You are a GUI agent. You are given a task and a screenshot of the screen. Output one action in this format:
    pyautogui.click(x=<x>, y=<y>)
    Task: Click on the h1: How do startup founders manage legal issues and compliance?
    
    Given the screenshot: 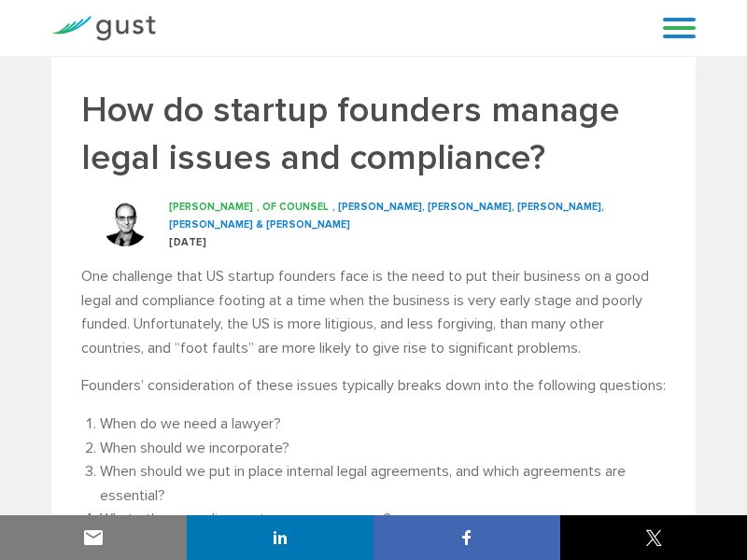 What is the action you would take?
    pyautogui.click(x=373, y=134)
    